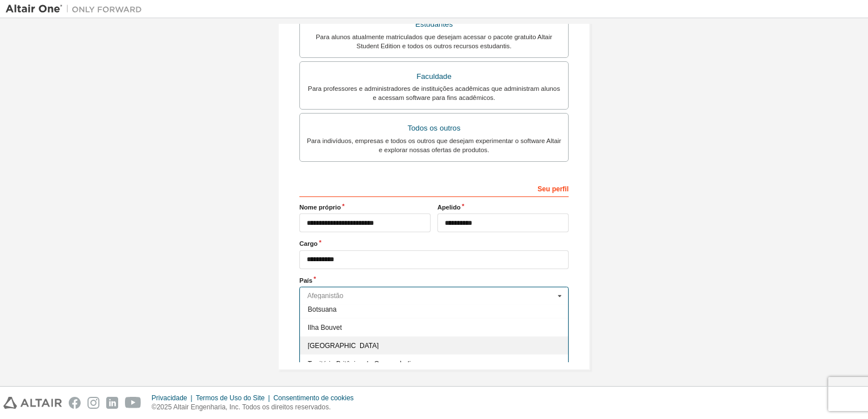 This screenshot has width=868, height=419. What do you see at coordinates (434, 327) in the screenshot?
I see `span: Ilha Bouvet` at bounding box center [434, 327].